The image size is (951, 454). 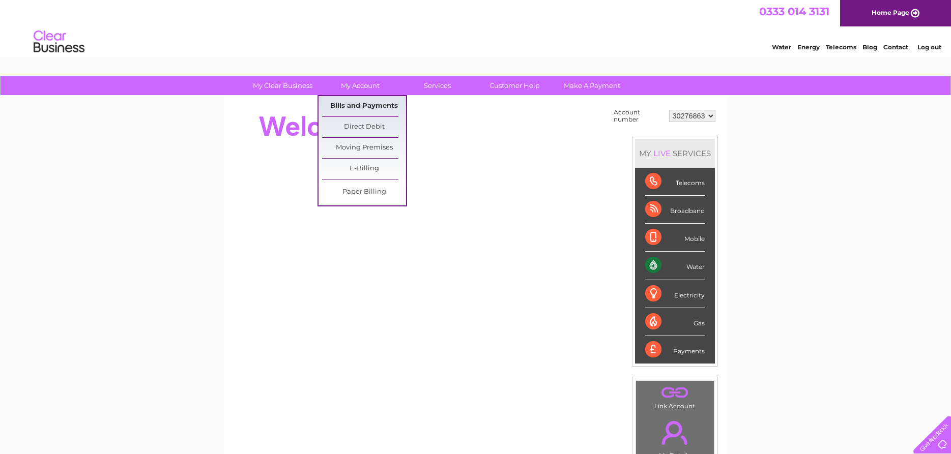 I want to click on span: 0333 014 3131, so click(x=794, y=11).